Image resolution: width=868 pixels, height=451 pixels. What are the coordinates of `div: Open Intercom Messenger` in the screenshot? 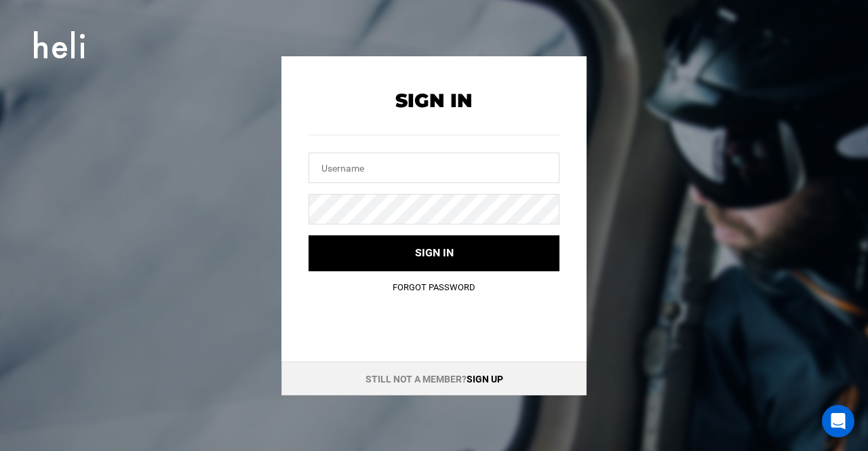 It's located at (838, 421).